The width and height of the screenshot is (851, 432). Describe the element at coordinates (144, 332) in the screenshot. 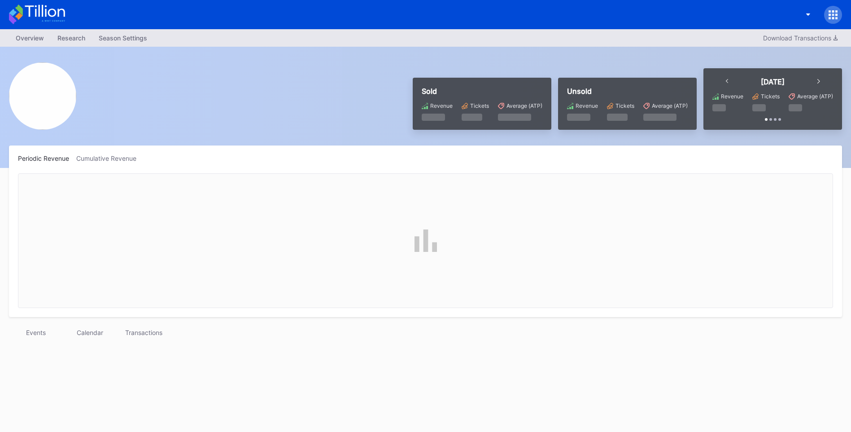

I see `div: Transactions` at that location.